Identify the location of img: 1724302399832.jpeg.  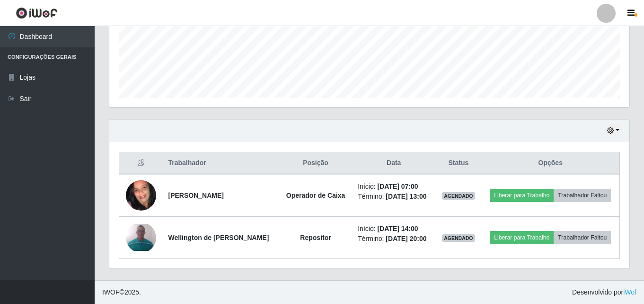
(141, 237).